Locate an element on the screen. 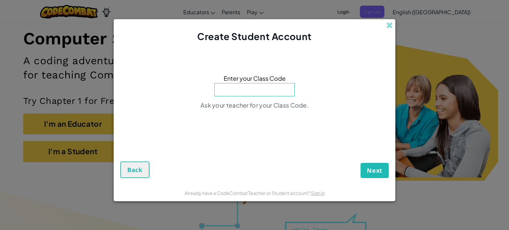  span: Back is located at coordinates (135, 170).